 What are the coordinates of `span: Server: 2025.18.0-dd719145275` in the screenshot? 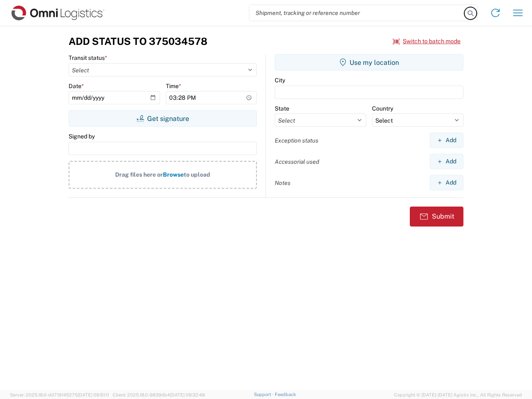 It's located at (60, 395).